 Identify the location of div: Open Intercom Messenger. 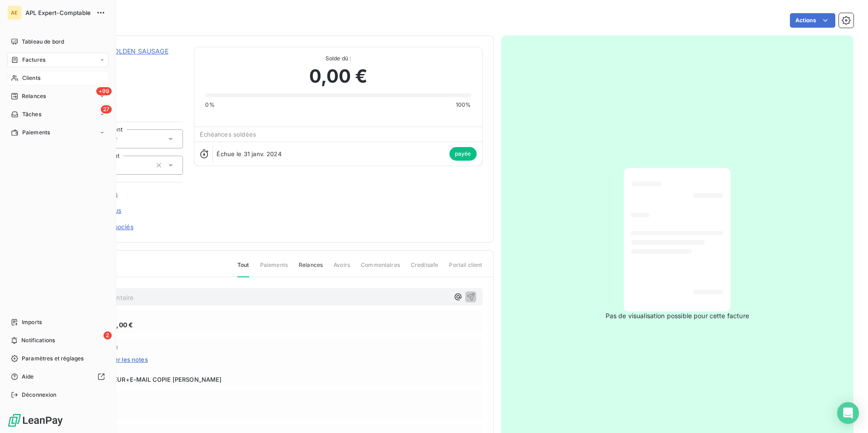
(849, 413).